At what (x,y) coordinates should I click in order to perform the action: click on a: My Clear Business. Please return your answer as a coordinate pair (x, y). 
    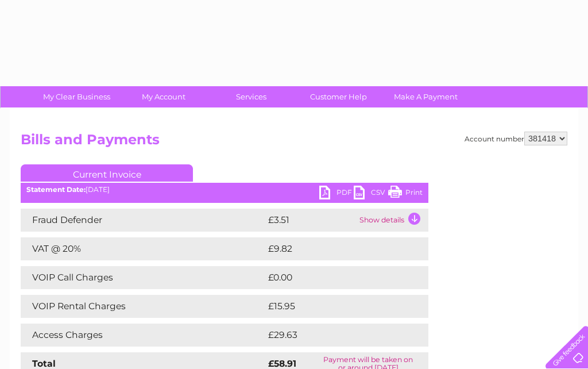
    Looking at the image, I should click on (77, 96).